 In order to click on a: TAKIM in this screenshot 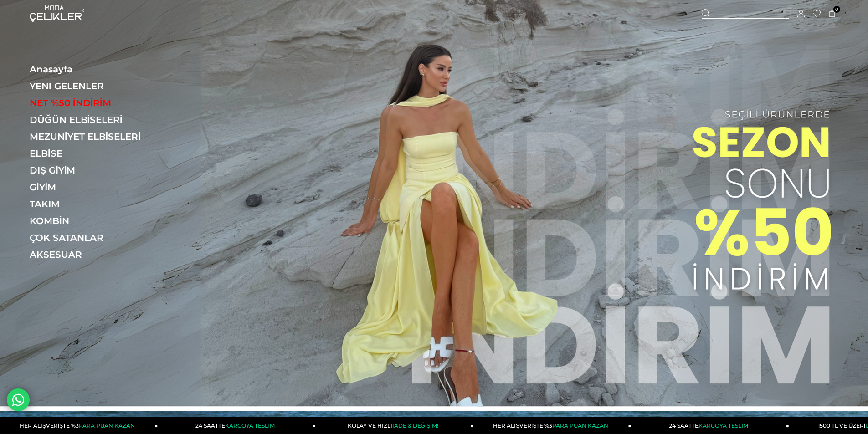, I will do `click(92, 204)`.